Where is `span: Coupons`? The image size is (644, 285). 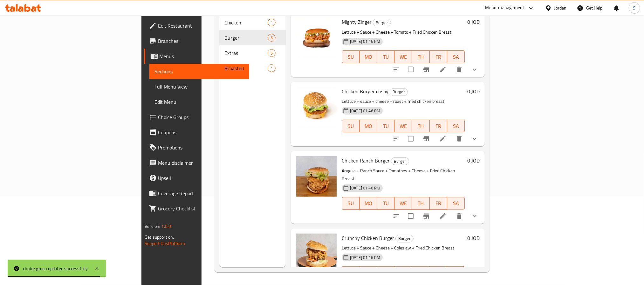
span: Coupons is located at coordinates (201, 132).